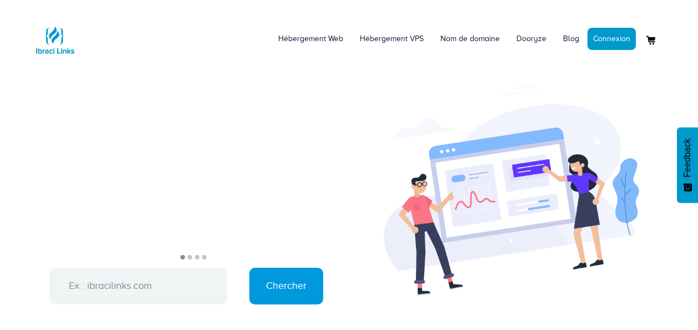  What do you see at coordinates (611, 39) in the screenshot?
I see `a: Connexion` at bounding box center [611, 39].